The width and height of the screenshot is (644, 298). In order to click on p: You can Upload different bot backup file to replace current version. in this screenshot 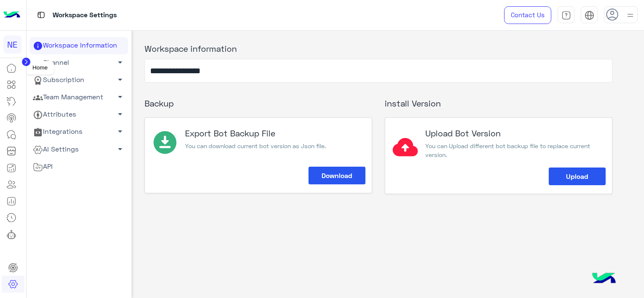, I will do `click(512, 150)`.